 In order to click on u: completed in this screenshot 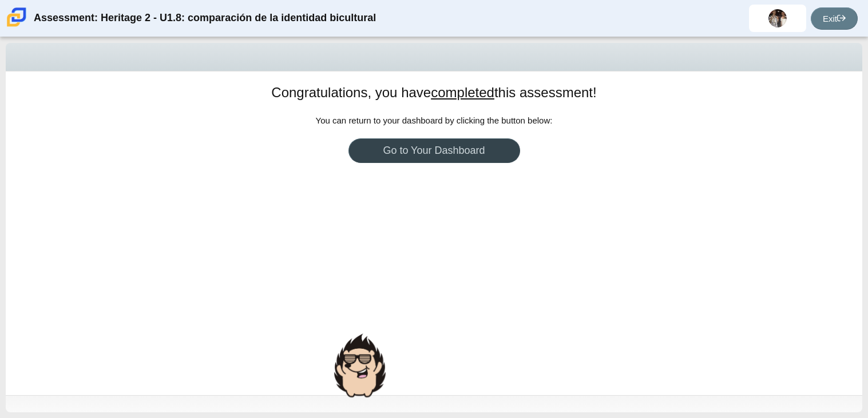, I will do `click(462, 92)`.